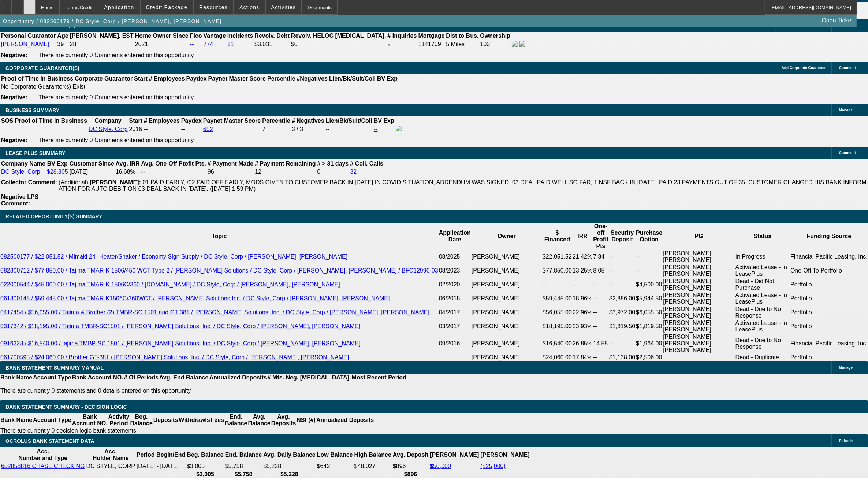  Describe the element at coordinates (119, 7) in the screenshot. I see `span: Application` at that location.